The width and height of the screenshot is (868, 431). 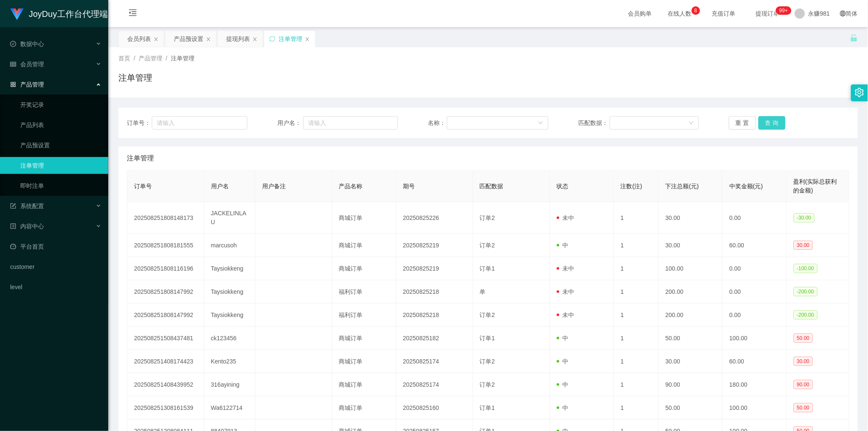 What do you see at coordinates (59, 13) in the screenshot?
I see `a: JoyDuy工作台代理端` at bounding box center [59, 13].